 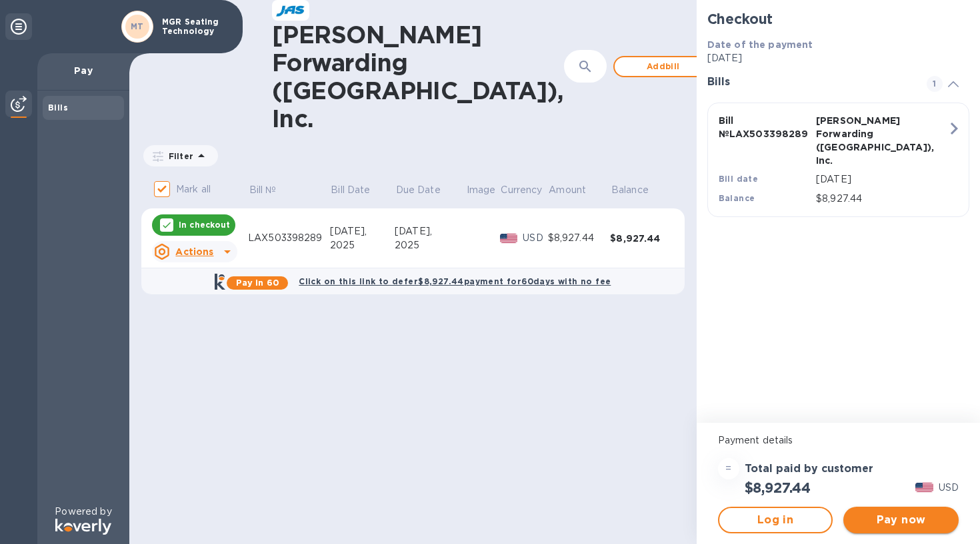 I want to click on p: Bill № LAX503398289, so click(x=765, y=127).